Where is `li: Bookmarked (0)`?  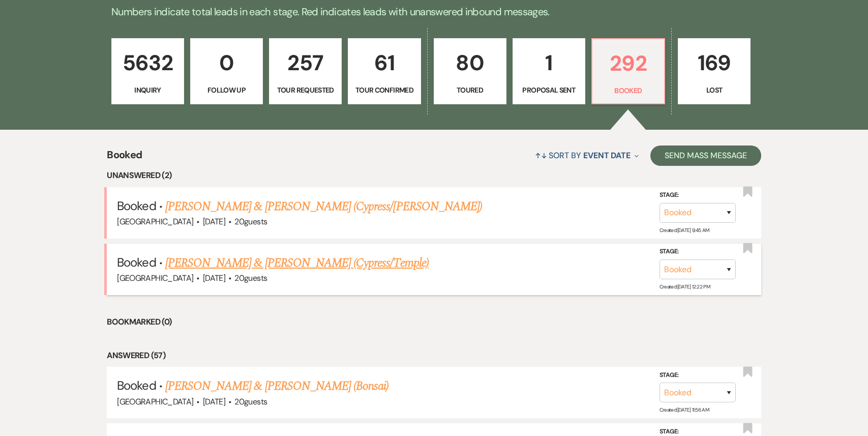
li: Bookmarked (0) is located at coordinates (433, 322).